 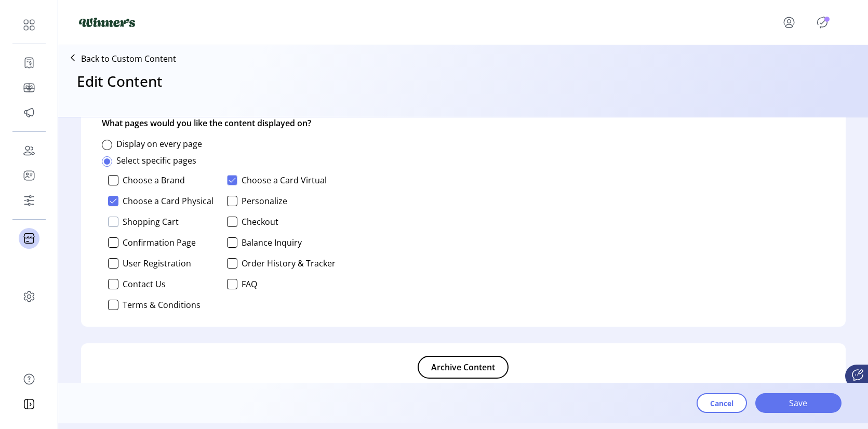 I want to click on label: FAQ, so click(x=250, y=284).